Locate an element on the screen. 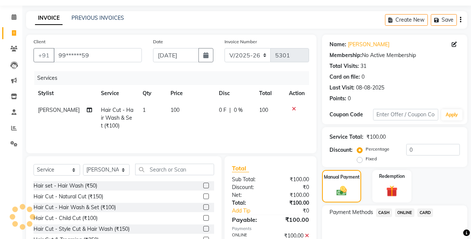  span: Hair Cut - Hair Wash & Set (₹100) is located at coordinates (117, 118).